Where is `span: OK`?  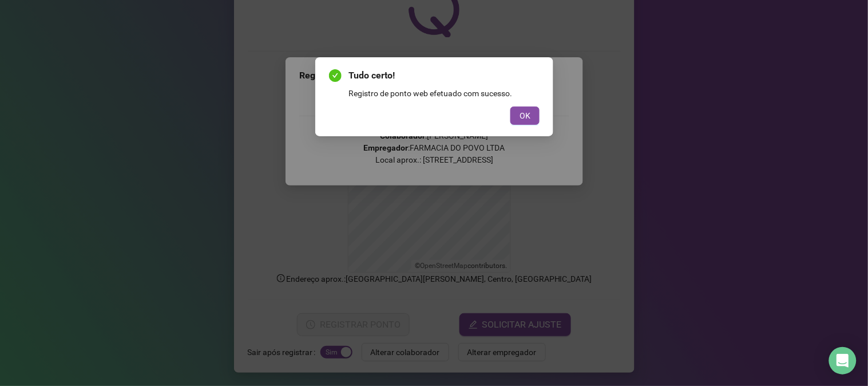 span: OK is located at coordinates (525, 116).